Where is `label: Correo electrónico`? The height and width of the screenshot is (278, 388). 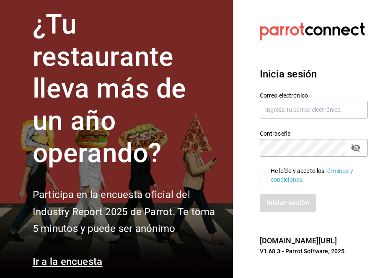
label: Correo electrónico is located at coordinates (314, 95).